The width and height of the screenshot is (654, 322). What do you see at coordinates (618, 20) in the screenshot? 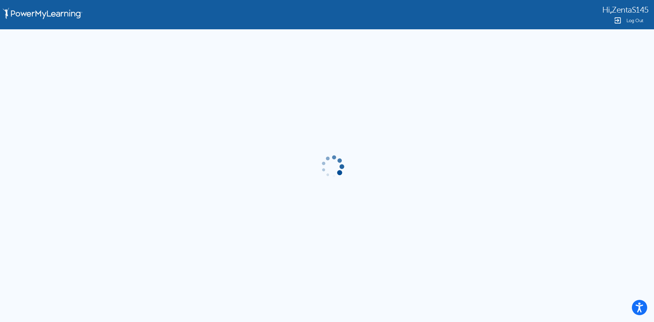
I see `img: Logout Icon` at bounding box center [618, 20].